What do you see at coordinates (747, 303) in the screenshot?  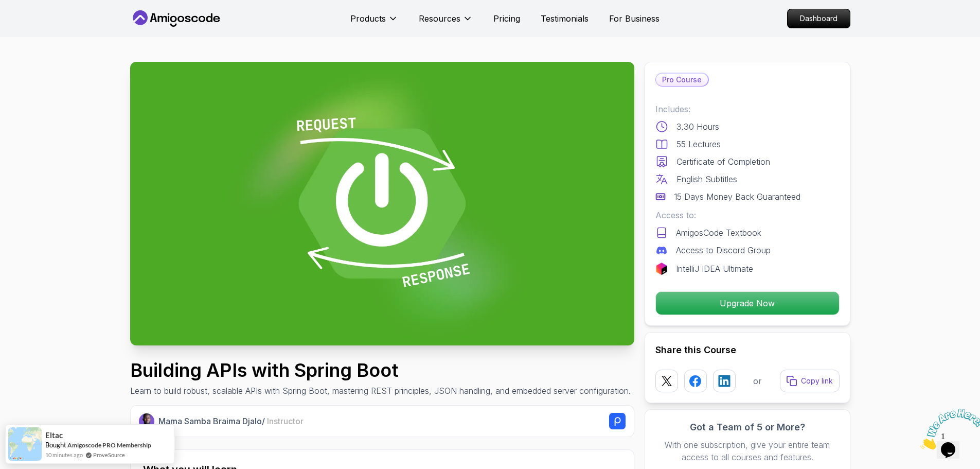 I see `button: Upgrade Now` at bounding box center [747, 303].